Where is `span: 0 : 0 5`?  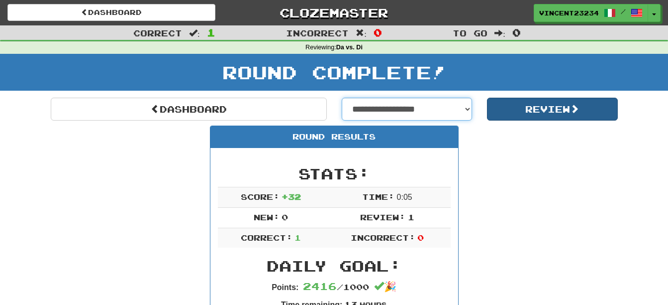 span: 0 : 0 5 is located at coordinates (405, 197).